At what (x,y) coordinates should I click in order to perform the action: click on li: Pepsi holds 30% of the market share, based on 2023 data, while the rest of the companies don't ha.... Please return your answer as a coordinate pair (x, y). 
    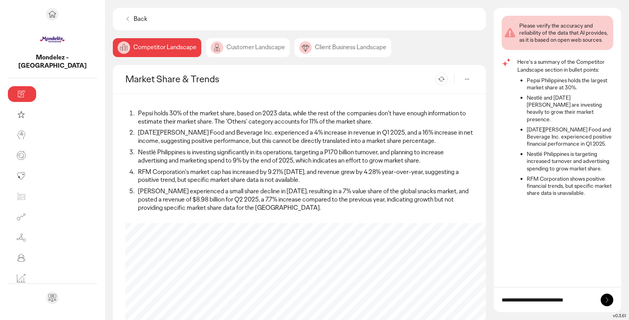
    Looking at the image, I should click on (305, 118).